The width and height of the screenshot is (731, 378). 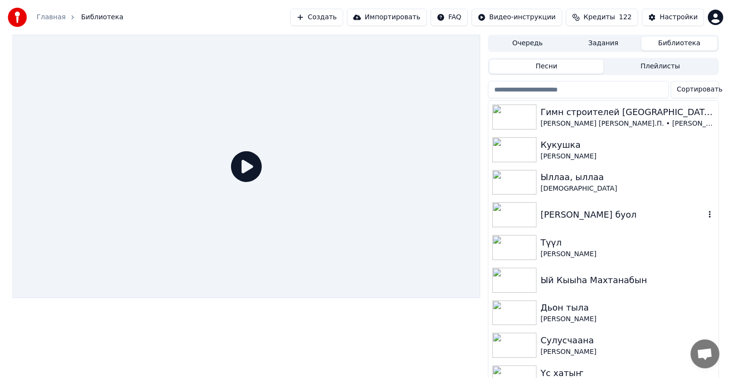 What do you see at coordinates (387, 17) in the screenshot?
I see `button: Импортировать` at bounding box center [387, 17].